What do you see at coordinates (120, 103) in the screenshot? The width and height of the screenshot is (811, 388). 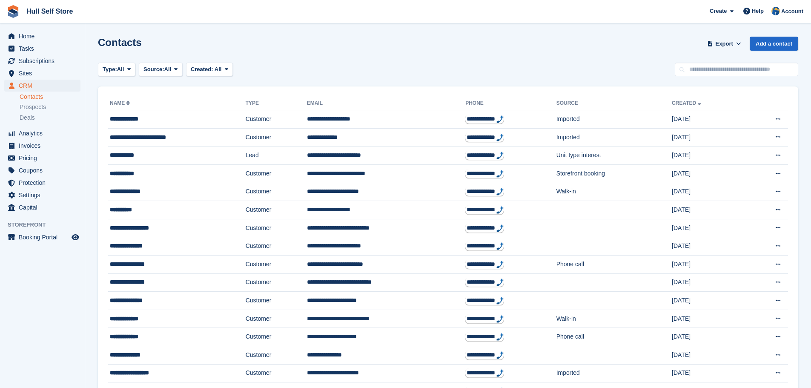 I see `a: Name` at bounding box center [120, 103].